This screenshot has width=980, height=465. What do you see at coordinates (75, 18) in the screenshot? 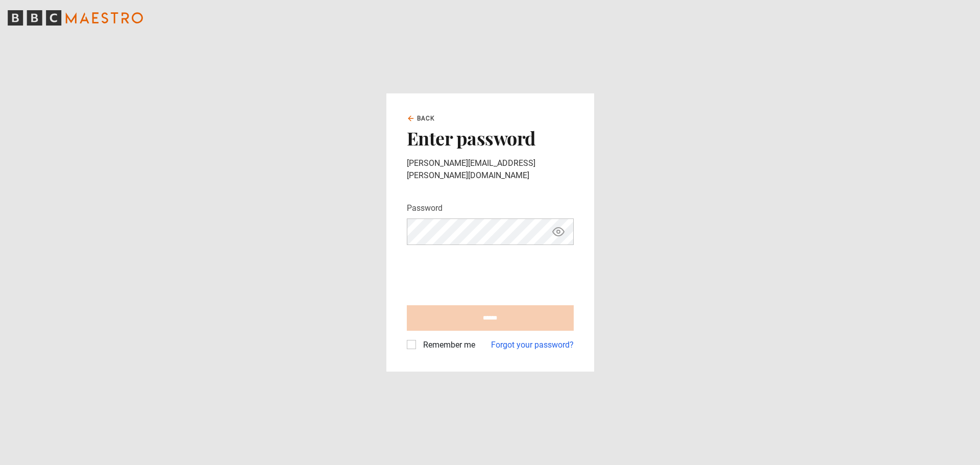
I see `a: BBC Maestro` at bounding box center [75, 18].